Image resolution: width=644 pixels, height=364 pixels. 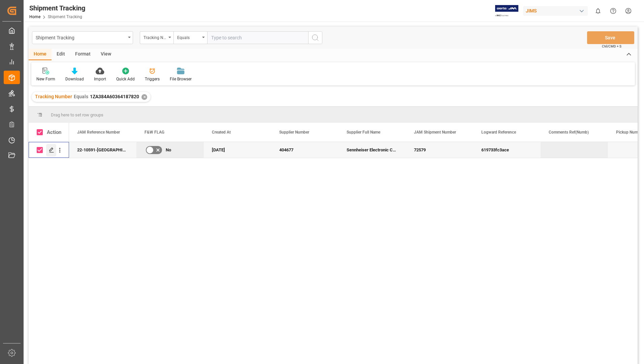 I want to click on span: 1ZA384A60364187820, so click(x=114, y=96).